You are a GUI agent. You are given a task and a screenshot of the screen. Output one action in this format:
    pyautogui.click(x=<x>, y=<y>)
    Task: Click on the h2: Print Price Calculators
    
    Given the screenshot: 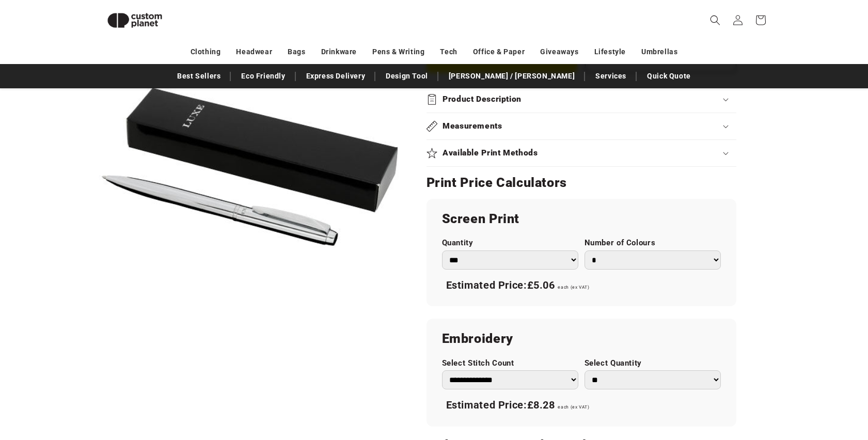 What is the action you would take?
    pyautogui.click(x=581, y=183)
    